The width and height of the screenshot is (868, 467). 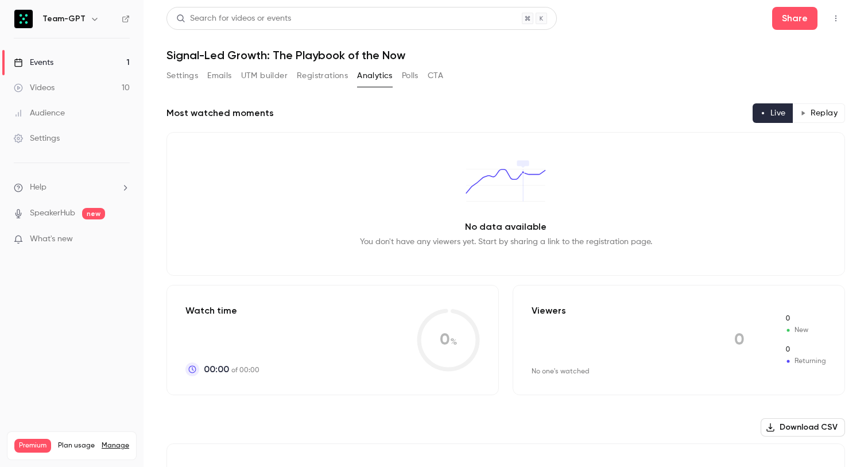 What do you see at coordinates (264, 75) in the screenshot?
I see `button: UTM builder` at bounding box center [264, 75].